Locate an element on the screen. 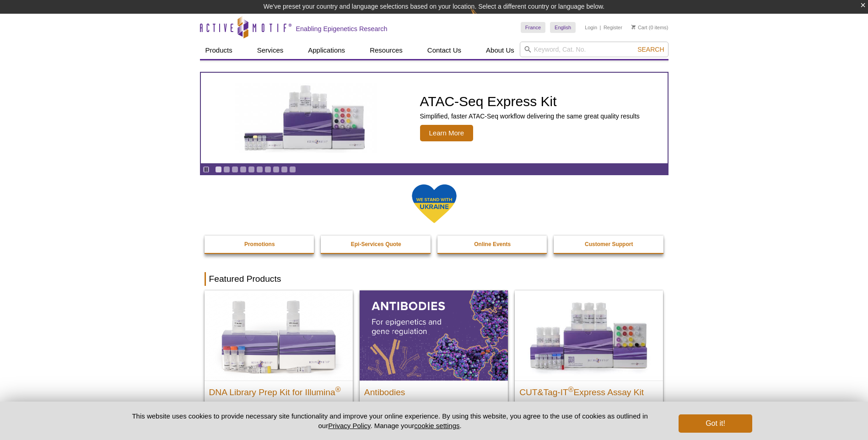 Image resolution: width=868 pixels, height=440 pixels. a: DNA Library Prep Kit for Illumina DNA Library Prep Kit for Illumina® Dual Index NGS Kit for ChIP-... is located at coordinates (279, 364).